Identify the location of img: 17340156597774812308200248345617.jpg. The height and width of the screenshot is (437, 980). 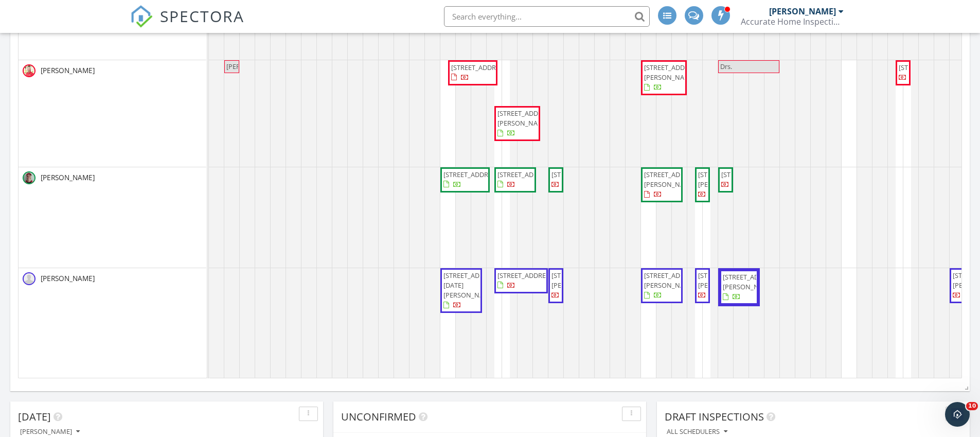
(29, 177).